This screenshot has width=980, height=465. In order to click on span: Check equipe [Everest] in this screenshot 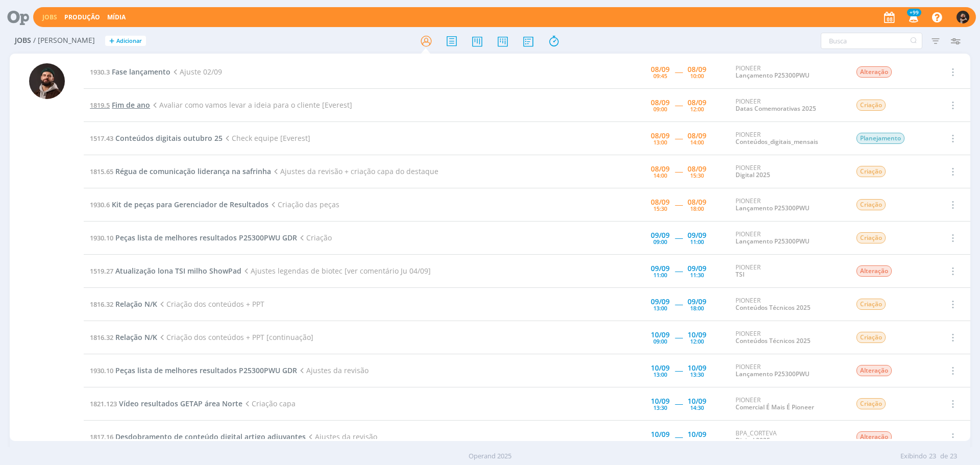, I will do `click(267, 138)`.